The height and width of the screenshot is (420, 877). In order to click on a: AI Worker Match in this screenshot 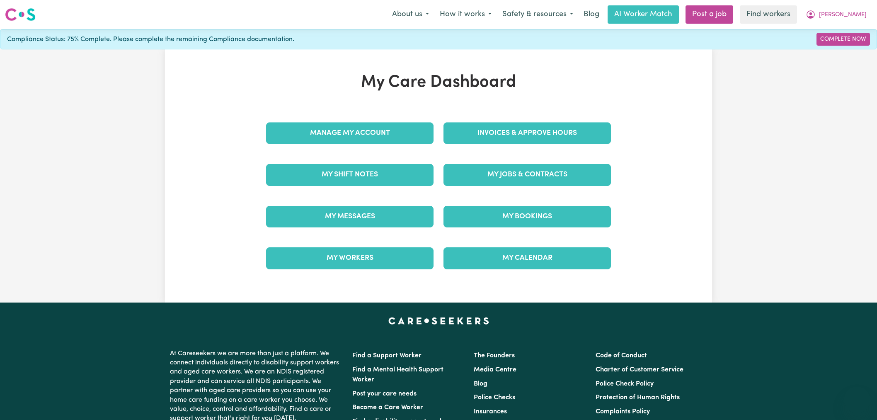, I will do `click(643, 15)`.